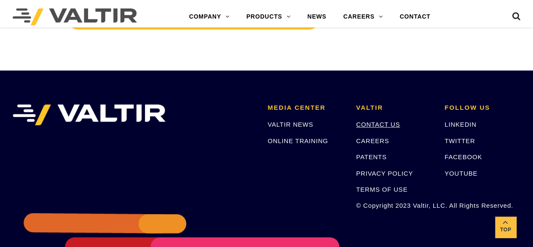 This screenshot has width=533, height=247. I want to click on h2: VALTIR, so click(394, 108).